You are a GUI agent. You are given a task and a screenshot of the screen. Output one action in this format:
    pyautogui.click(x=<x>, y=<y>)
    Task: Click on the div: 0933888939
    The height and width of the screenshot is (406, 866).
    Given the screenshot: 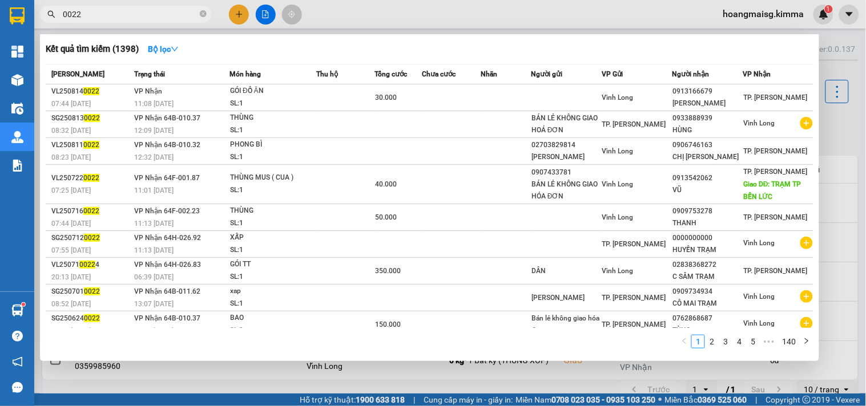 What is the action you would take?
    pyautogui.click(x=708, y=118)
    